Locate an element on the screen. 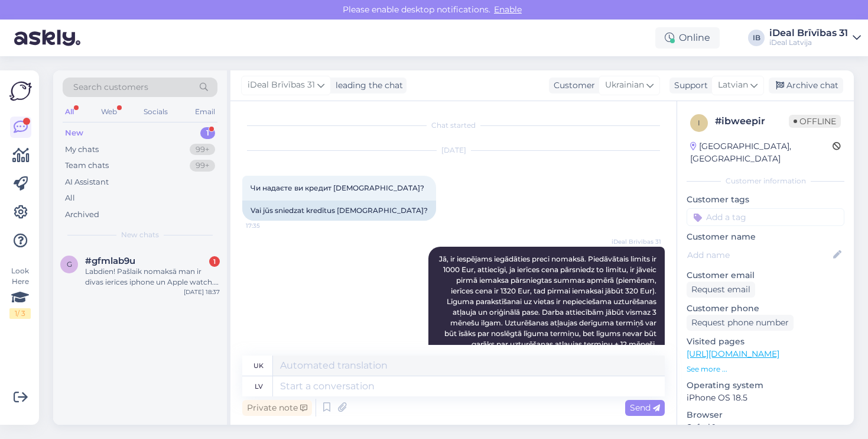  div: Request phone number is located at coordinates (740, 322).